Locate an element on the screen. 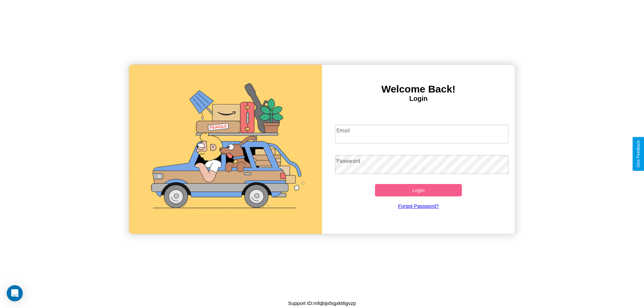 Image resolution: width=644 pixels, height=308 pixels. h3: Welcome Back! is located at coordinates (418, 89).